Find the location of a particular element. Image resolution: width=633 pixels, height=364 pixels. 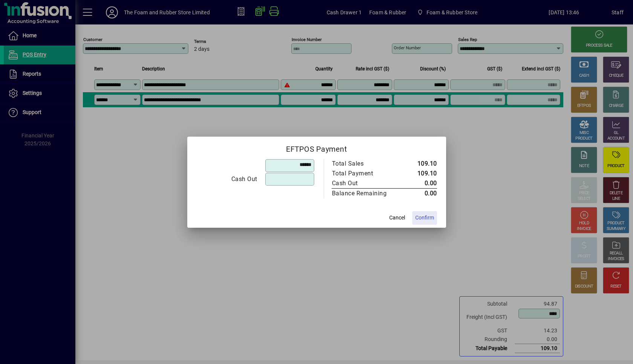

span: Confirm is located at coordinates (425, 217).